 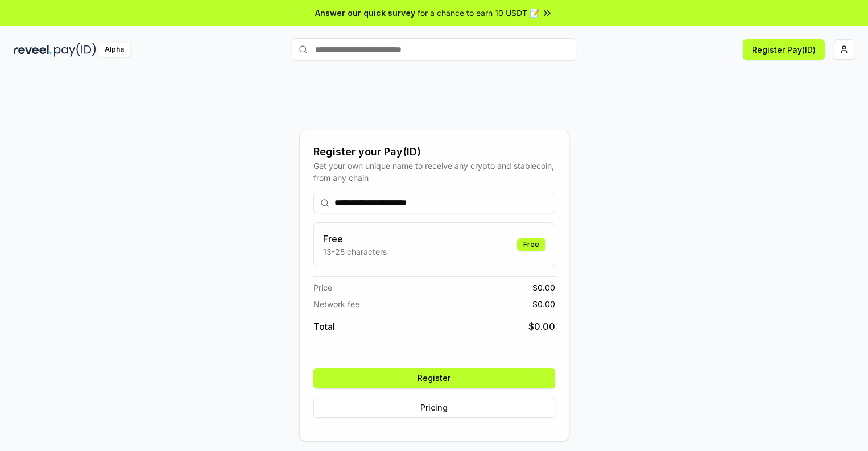 What do you see at coordinates (355, 239) in the screenshot?
I see `h3: Free` at bounding box center [355, 239].